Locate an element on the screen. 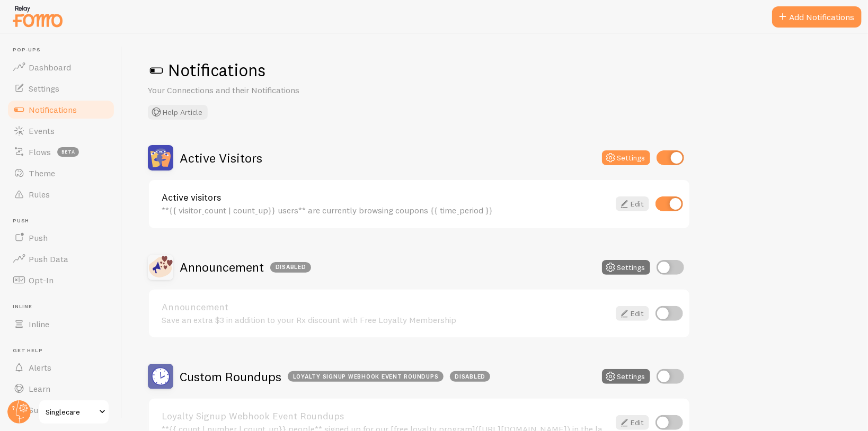 This screenshot has width=868, height=431. span: Pop-ups is located at coordinates (64, 50).